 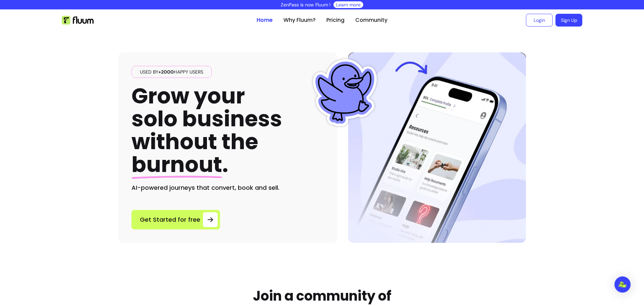 What do you see at coordinates (176, 220) in the screenshot?
I see `a: Get Started for free` at bounding box center [176, 220].